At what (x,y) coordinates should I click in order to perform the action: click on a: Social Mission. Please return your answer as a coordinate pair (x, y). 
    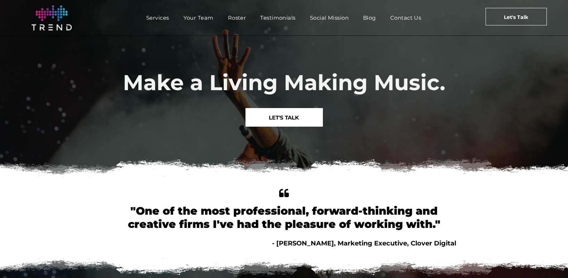
    Looking at the image, I should click on (329, 18).